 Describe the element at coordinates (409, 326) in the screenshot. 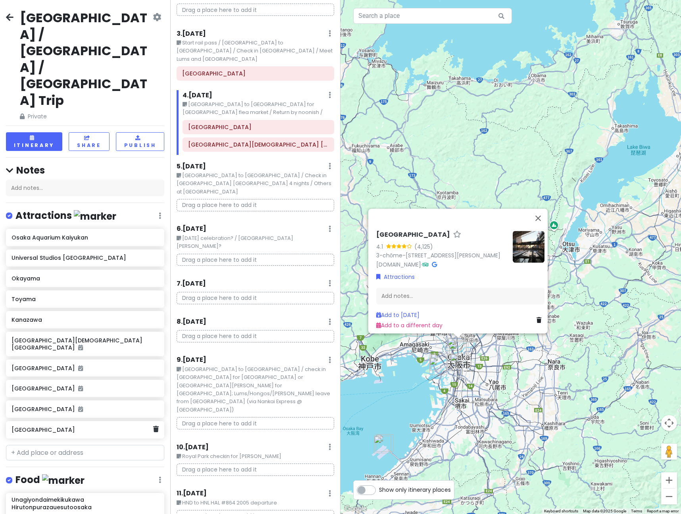

I see `a: Add to a different day` at that location.